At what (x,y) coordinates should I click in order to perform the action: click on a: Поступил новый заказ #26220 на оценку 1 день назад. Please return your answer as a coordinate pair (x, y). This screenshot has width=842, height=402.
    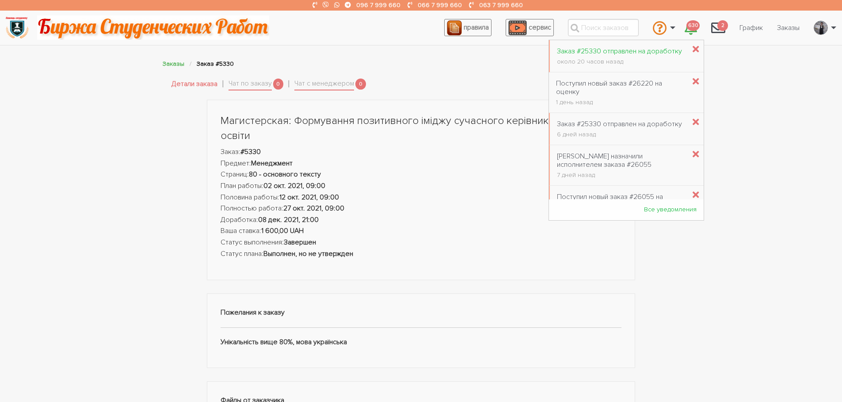
    Looking at the image, I should click on (620, 93).